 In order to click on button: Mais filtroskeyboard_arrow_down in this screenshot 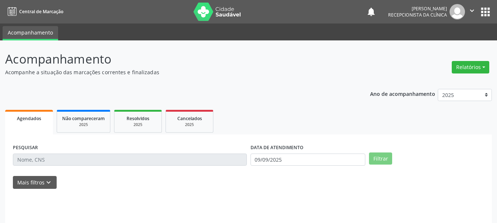, I will do `click(35, 183)`.